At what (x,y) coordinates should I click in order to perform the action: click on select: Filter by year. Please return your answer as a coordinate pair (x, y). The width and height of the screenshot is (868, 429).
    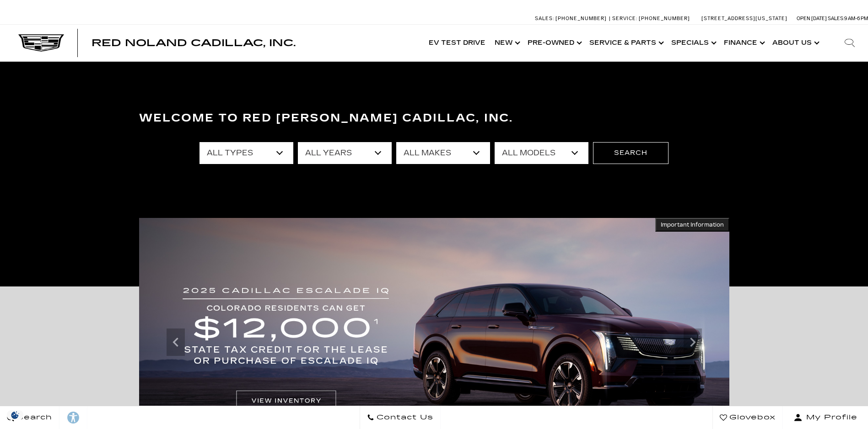
    Looking at the image, I should click on (345, 153).